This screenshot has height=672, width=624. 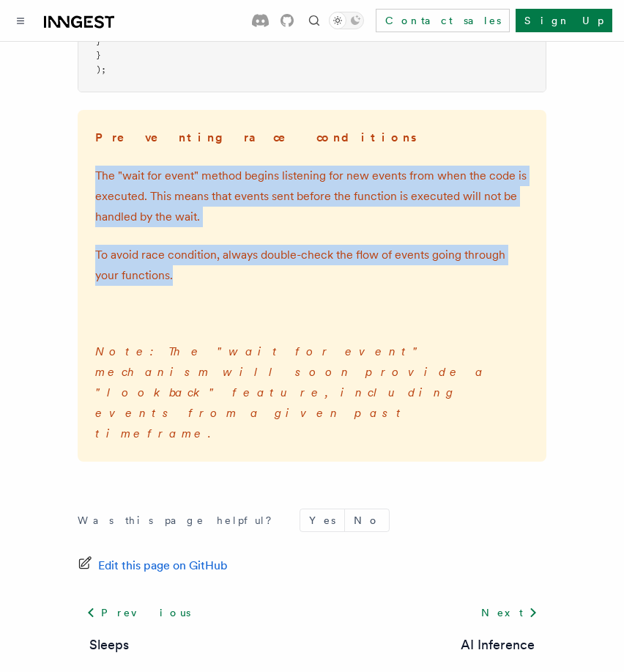 What do you see at coordinates (179, 520) in the screenshot?
I see `p: Was this page helpful?` at bounding box center [179, 520].